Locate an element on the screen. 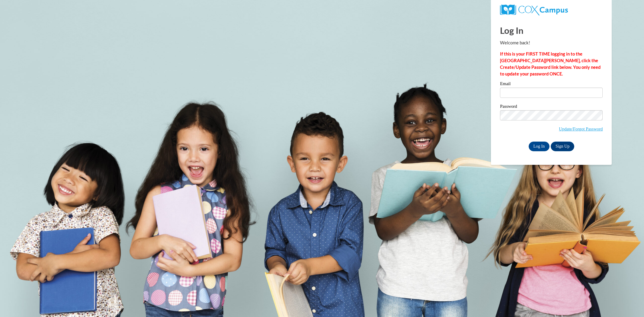 The width and height of the screenshot is (644, 317). h1: Log In is located at coordinates (551, 30).